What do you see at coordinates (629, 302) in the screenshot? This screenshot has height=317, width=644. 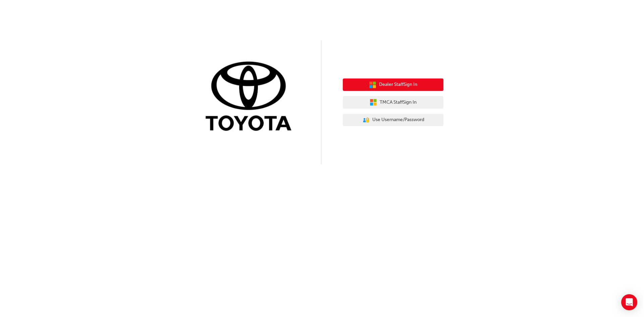 I see `div: Open Intercom Messenger` at bounding box center [629, 302].